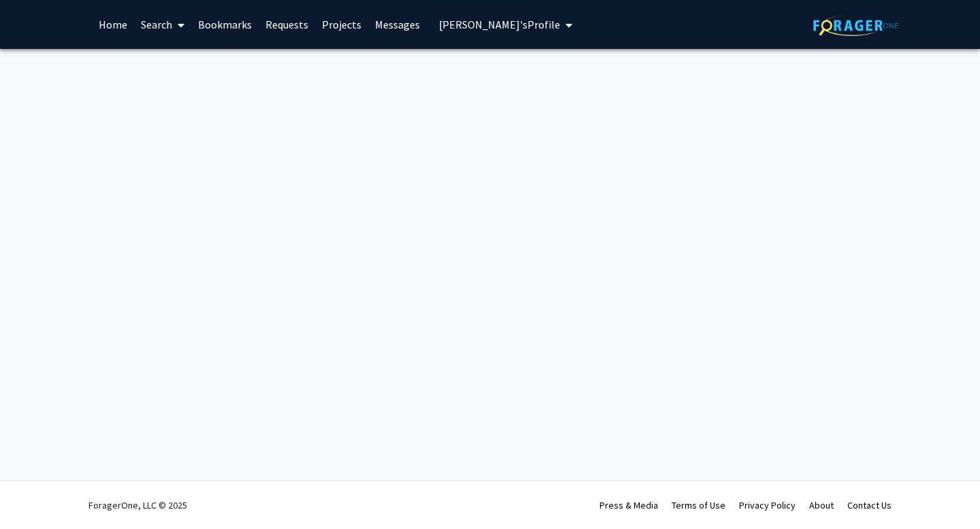 The height and width of the screenshot is (529, 980). I want to click on a: Contact Us, so click(869, 505).